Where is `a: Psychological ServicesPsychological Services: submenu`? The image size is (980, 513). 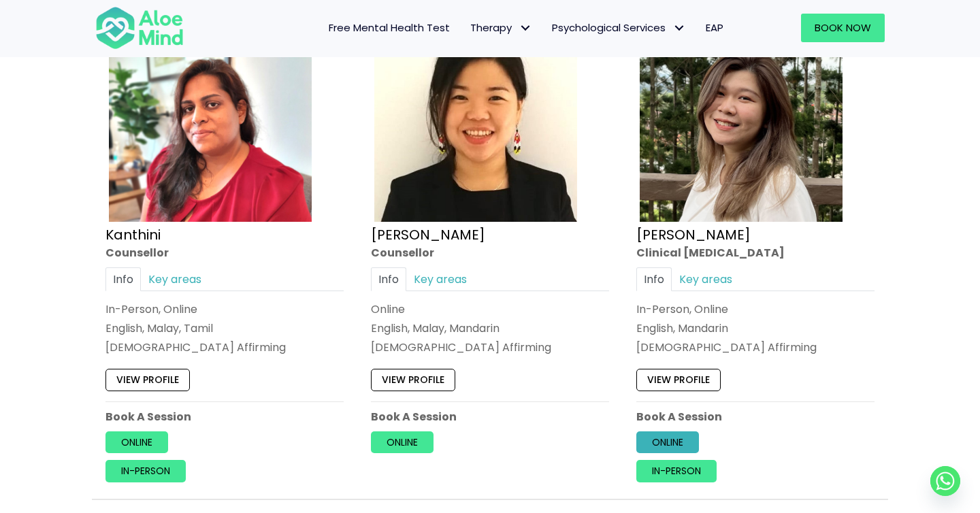
a: Psychological ServicesPsychological Services: submenu is located at coordinates (619, 28).